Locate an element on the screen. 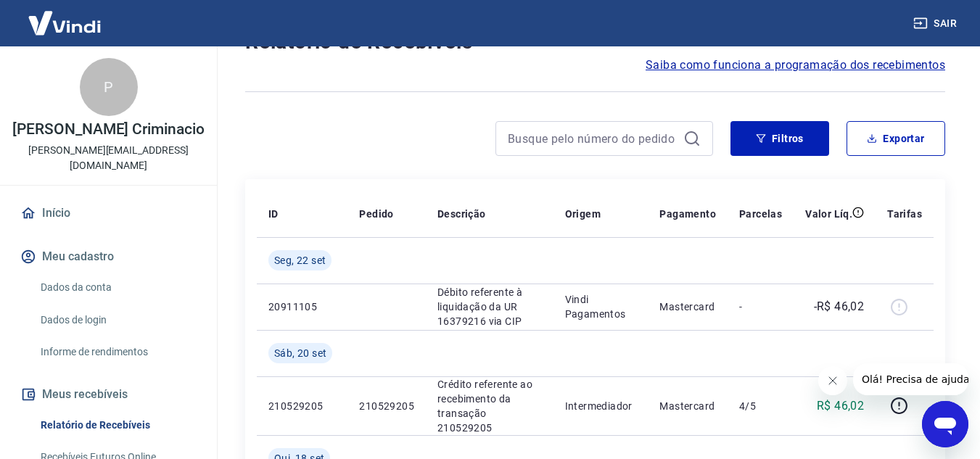  span: Seg, 22 set is located at coordinates (299, 261).